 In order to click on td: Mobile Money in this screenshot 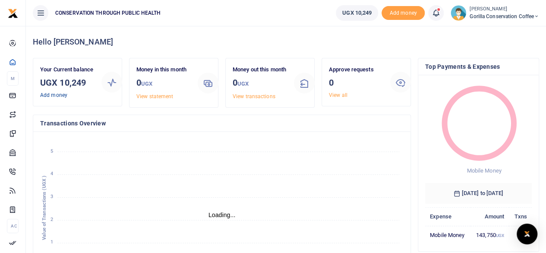, I will do `click(448, 234)`.